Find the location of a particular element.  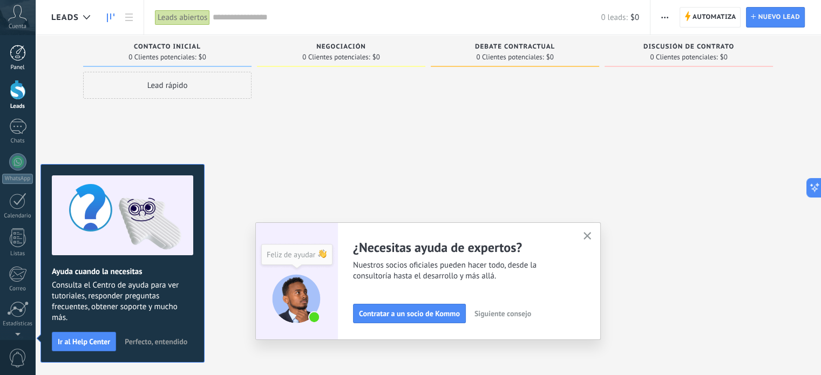

div: Leads is located at coordinates (18, 106).